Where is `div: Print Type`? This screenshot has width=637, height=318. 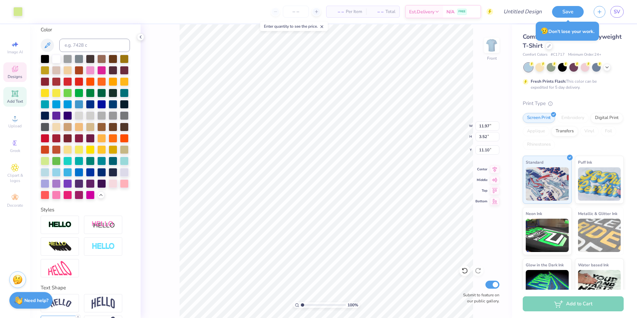
div: Print Type is located at coordinates (573, 103).